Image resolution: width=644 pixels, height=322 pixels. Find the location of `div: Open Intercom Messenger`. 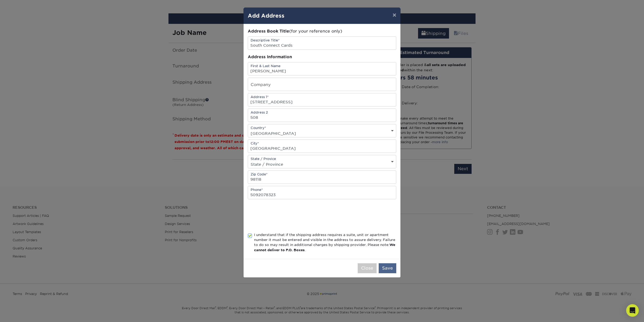

div: Open Intercom Messenger is located at coordinates (633, 310).